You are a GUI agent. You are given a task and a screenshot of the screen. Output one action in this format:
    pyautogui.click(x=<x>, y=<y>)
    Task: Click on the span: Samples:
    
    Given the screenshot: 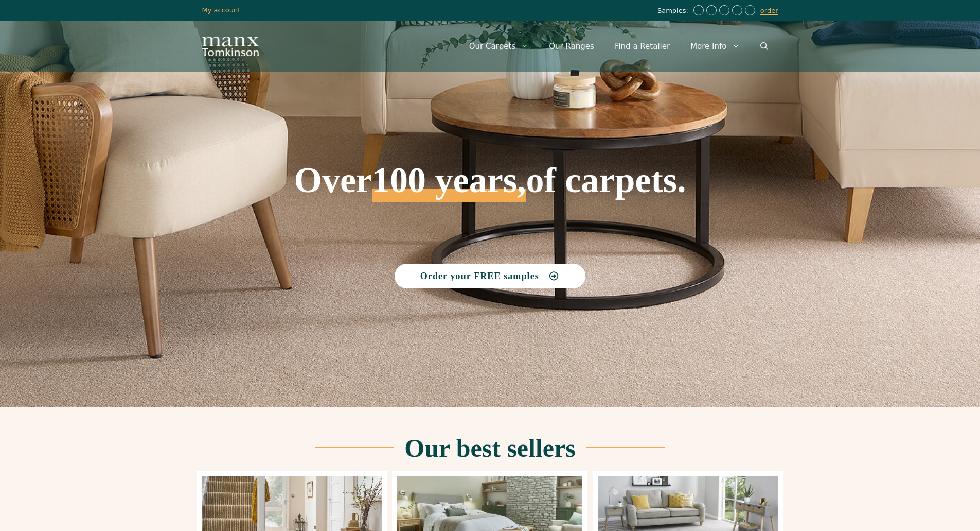 What is the action you would take?
    pyautogui.click(x=675, y=11)
    